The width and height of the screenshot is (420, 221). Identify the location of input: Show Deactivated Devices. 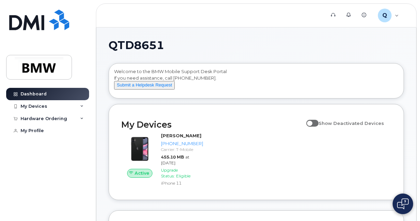
(309, 119).